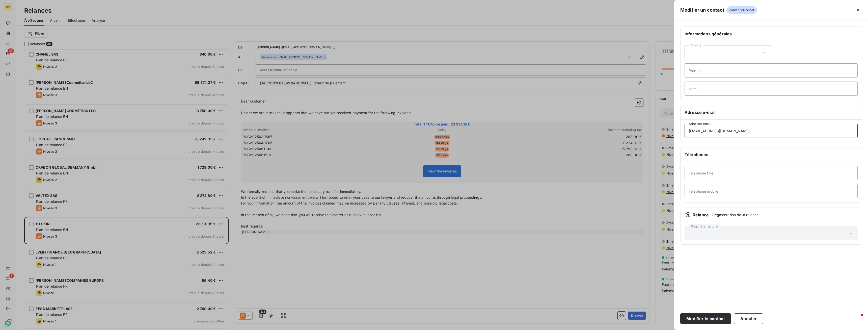  I want to click on h6: Informations générales, so click(771, 34).